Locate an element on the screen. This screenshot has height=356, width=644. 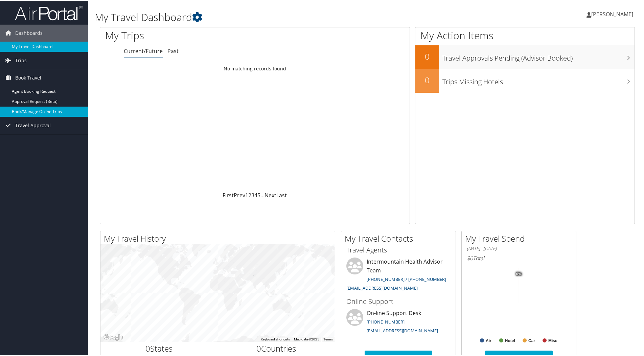
h1: My Travel Dashboard is located at coordinates (276, 17).